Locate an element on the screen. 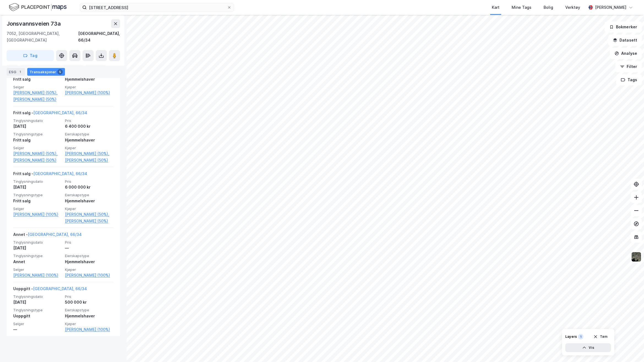  div: Kart is located at coordinates (496, 7).